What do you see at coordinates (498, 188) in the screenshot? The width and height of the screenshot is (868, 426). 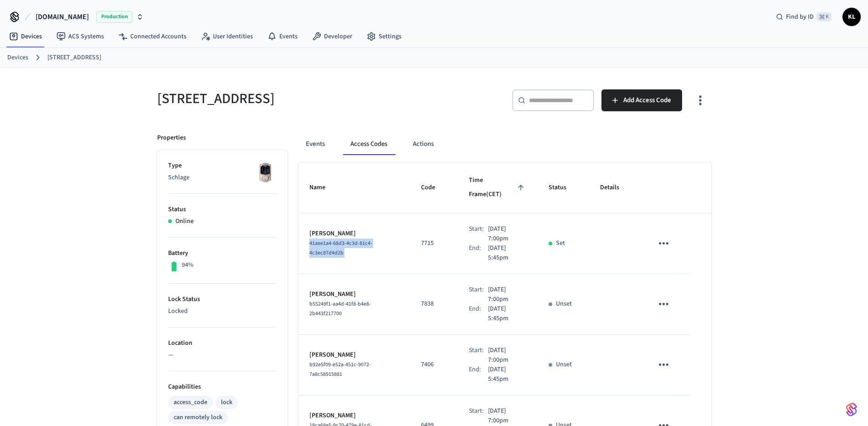 I see `span: Time Frame(CET)` at bounding box center [498, 188].